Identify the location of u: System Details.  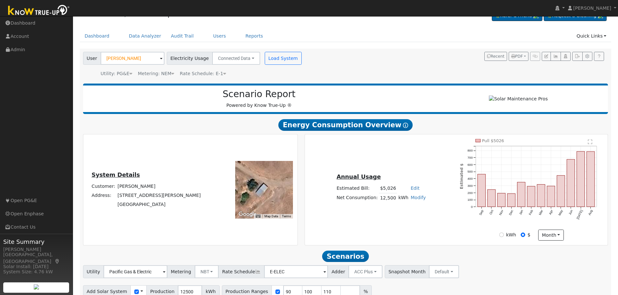
(115, 175).